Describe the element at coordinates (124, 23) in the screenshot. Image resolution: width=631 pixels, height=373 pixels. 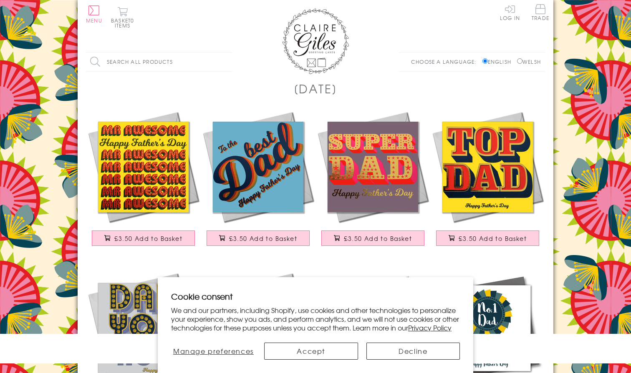
I see `span: 0 items` at that location.